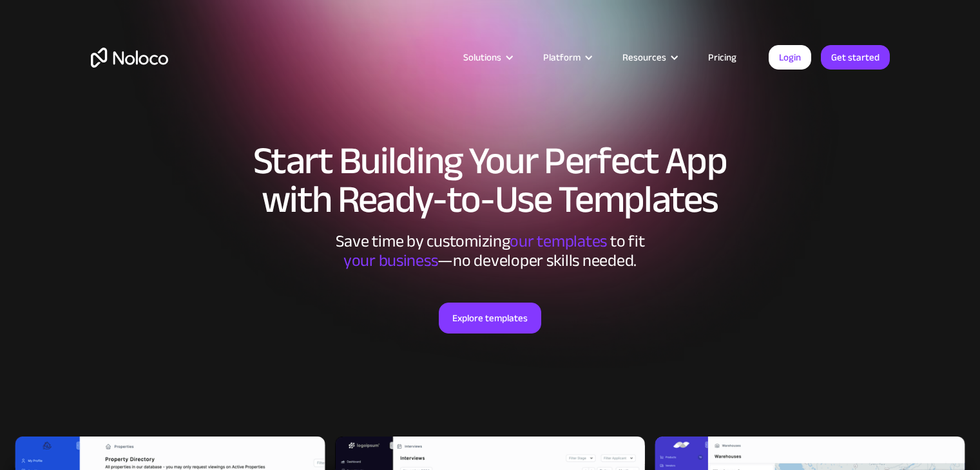 The image size is (980, 470). Describe the element at coordinates (790, 57) in the screenshot. I see `a: Login` at that location.